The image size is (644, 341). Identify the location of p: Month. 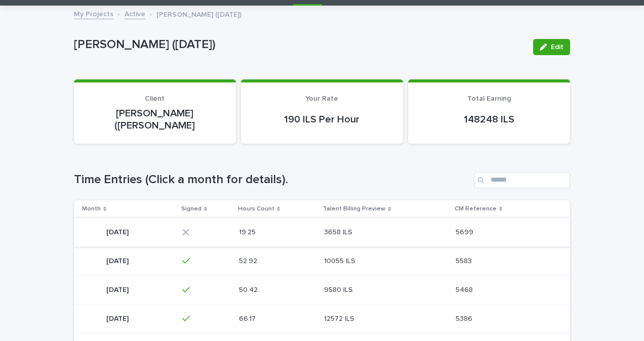
(91, 209).